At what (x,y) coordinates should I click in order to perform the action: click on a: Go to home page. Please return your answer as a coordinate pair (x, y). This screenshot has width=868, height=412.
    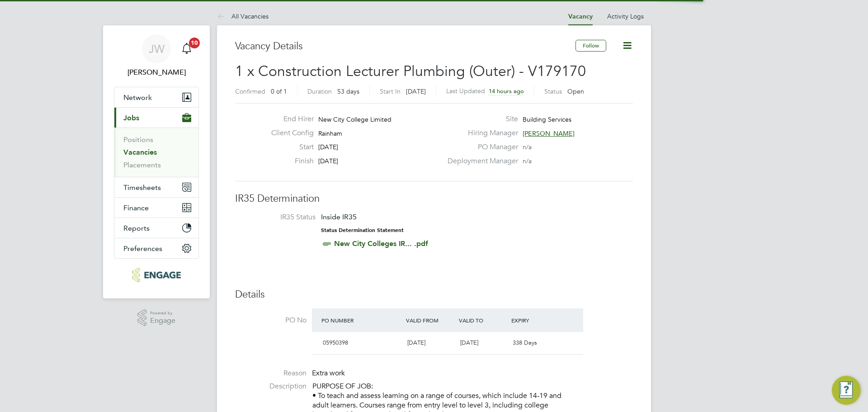
    Looking at the image, I should click on (156, 275).